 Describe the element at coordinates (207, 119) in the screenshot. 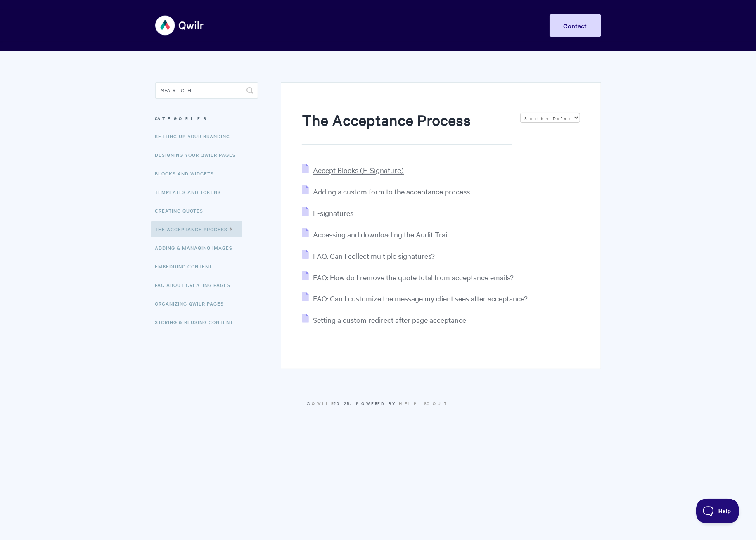

I see `h3: Categories` at that location.